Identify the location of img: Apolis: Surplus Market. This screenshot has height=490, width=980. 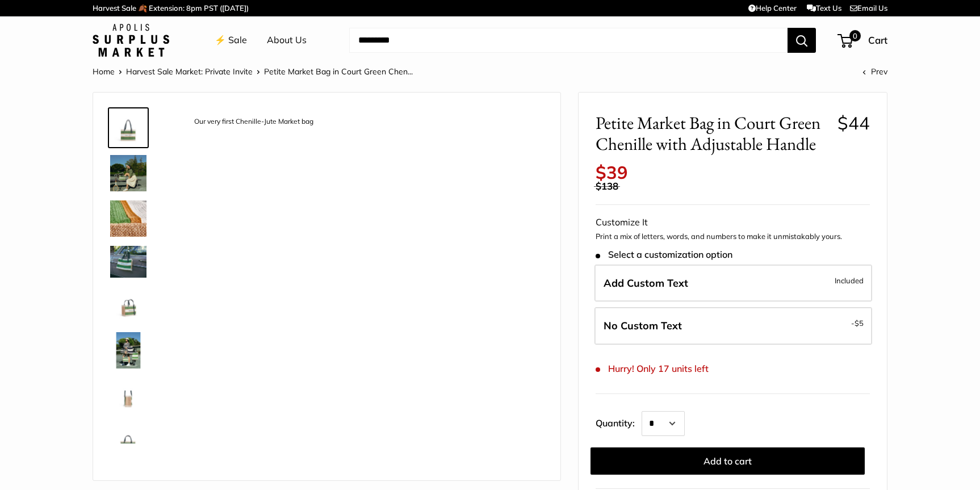
(131, 40).